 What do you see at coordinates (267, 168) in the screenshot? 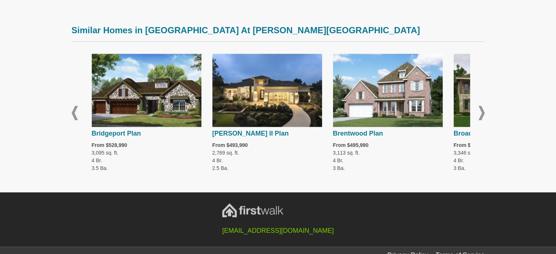
I see `span: 2.5 Ba.` at bounding box center [267, 168].